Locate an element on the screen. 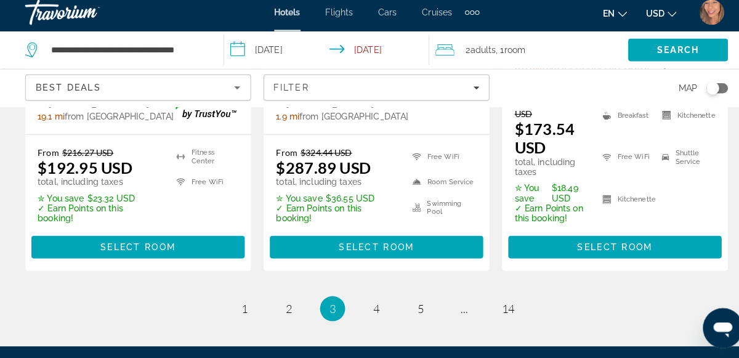  input: Search hotel destination is located at coordinates (124, 55).